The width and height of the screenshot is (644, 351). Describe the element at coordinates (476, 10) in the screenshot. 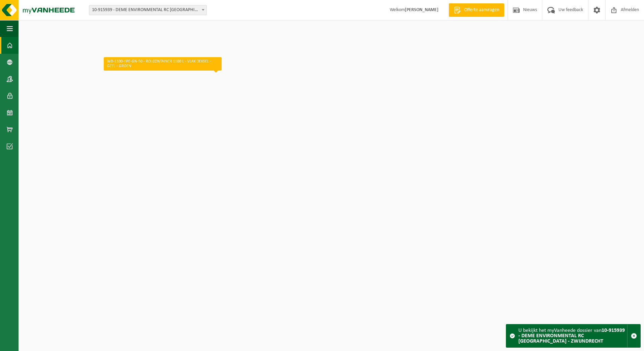

I see `a: Offerte aanvragen` at that location.